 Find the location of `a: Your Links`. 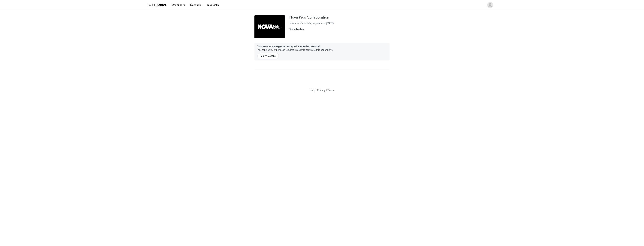

a: Your Links is located at coordinates (213, 5).